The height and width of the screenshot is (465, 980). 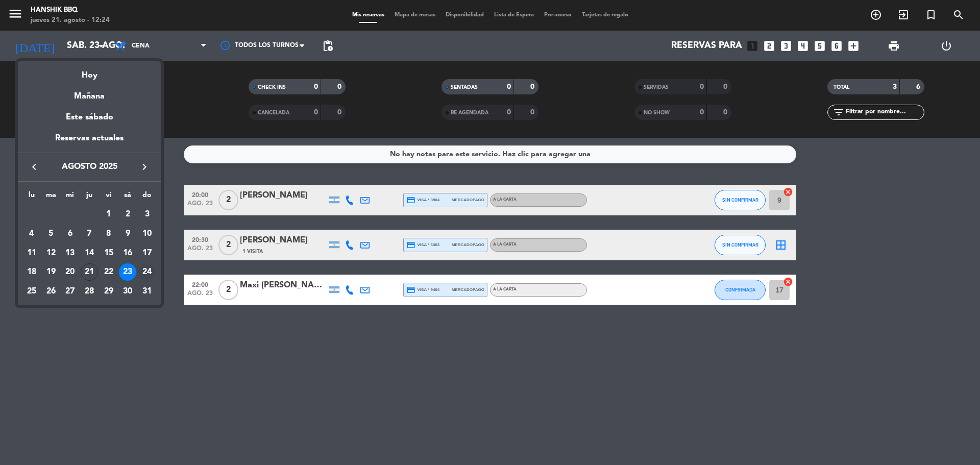 What do you see at coordinates (31, 197) in the screenshot?
I see `th: lunes` at bounding box center [31, 197].